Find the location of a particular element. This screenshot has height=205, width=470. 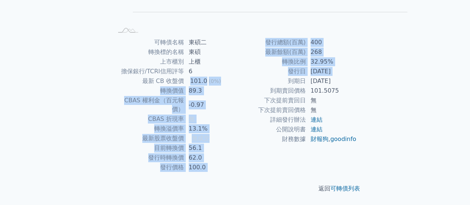

td: 財務數據 is located at coordinates (271, 139).